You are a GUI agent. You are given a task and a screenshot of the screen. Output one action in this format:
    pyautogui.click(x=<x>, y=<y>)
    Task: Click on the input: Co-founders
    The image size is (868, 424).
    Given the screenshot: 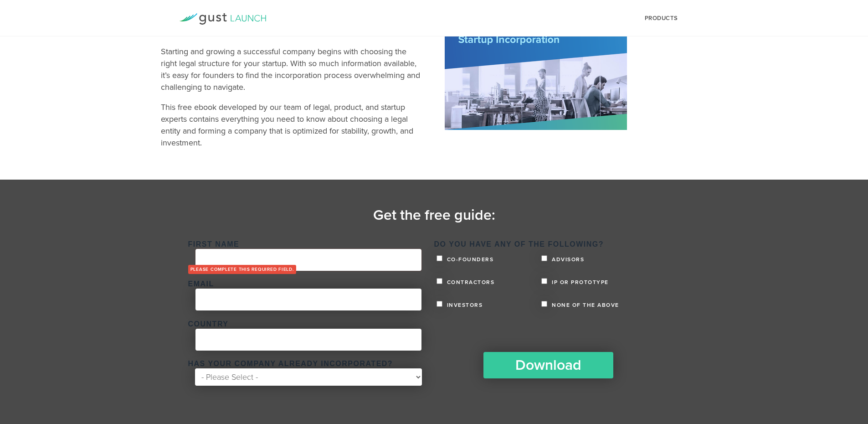 What is the action you would take?
    pyautogui.click(x=439, y=258)
    